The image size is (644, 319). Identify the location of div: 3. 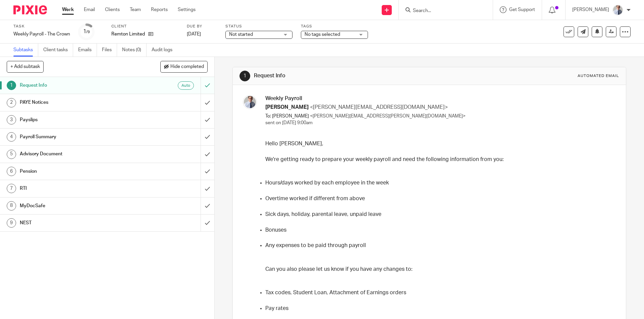
(11, 120).